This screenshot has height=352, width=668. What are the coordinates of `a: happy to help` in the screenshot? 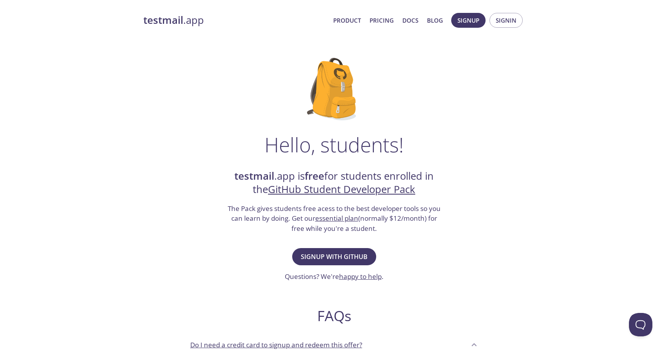 It's located at (360, 276).